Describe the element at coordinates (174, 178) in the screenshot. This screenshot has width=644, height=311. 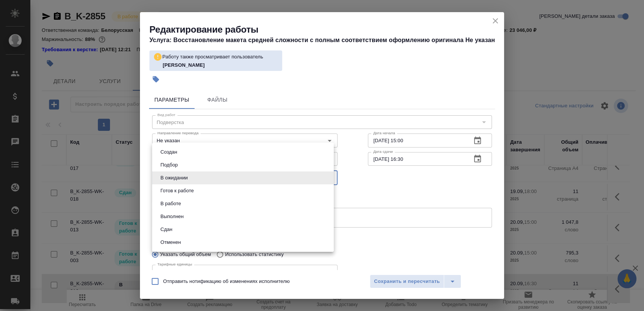
I see `button: В ожидании` at that location.